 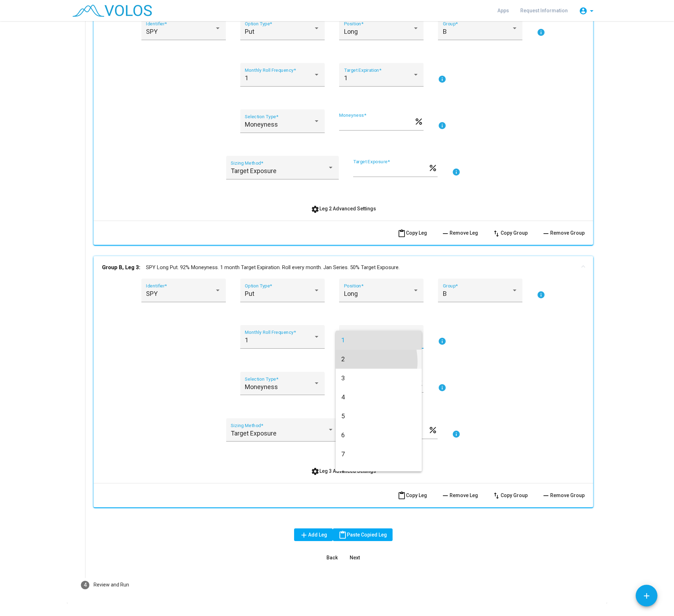 What do you see at coordinates (378, 379) in the screenshot?
I see `span: 3` at bounding box center [378, 379].